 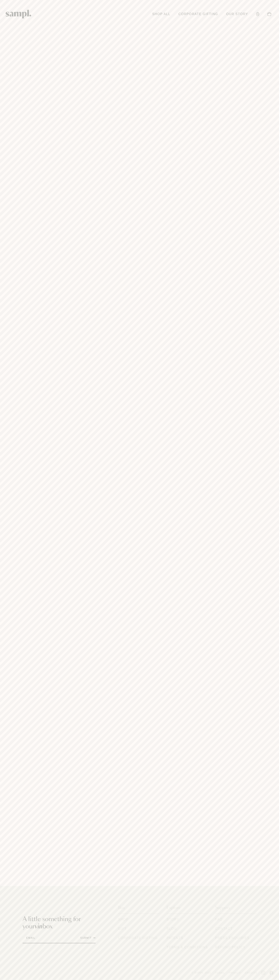 What do you see at coordinates (225, 972) in the screenshot?
I see `ul: policy links` at bounding box center [225, 972].